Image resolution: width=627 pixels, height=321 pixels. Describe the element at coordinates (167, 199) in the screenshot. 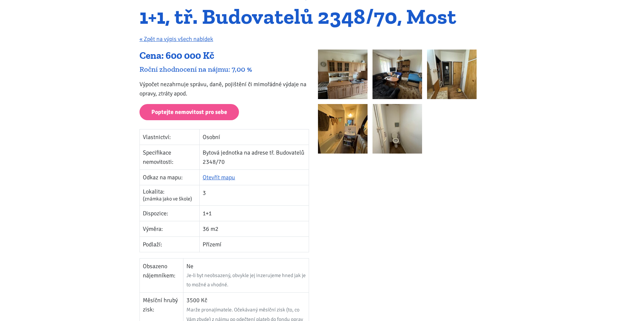

I see `span: (známka jako ve škole)` at that location.